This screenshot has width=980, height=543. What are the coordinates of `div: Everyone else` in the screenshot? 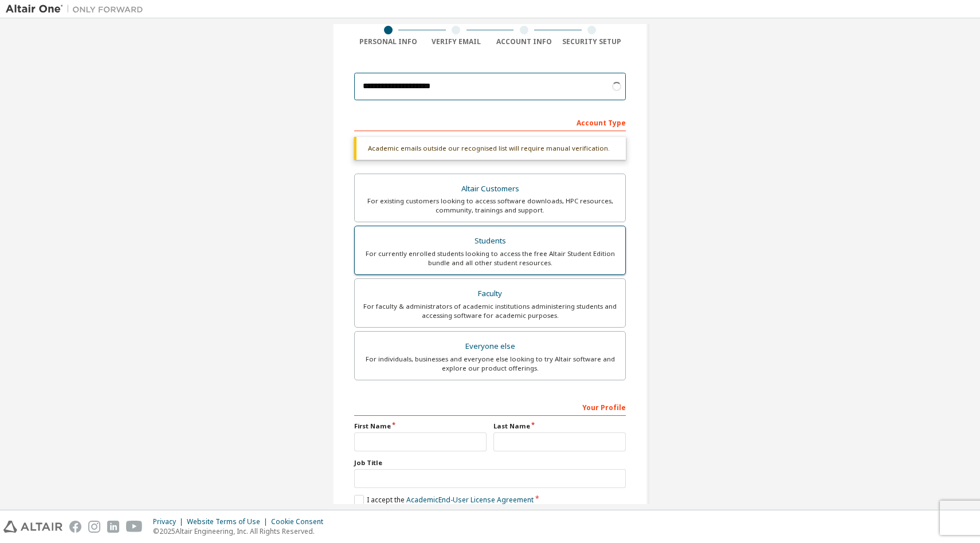 It's located at (490, 347).